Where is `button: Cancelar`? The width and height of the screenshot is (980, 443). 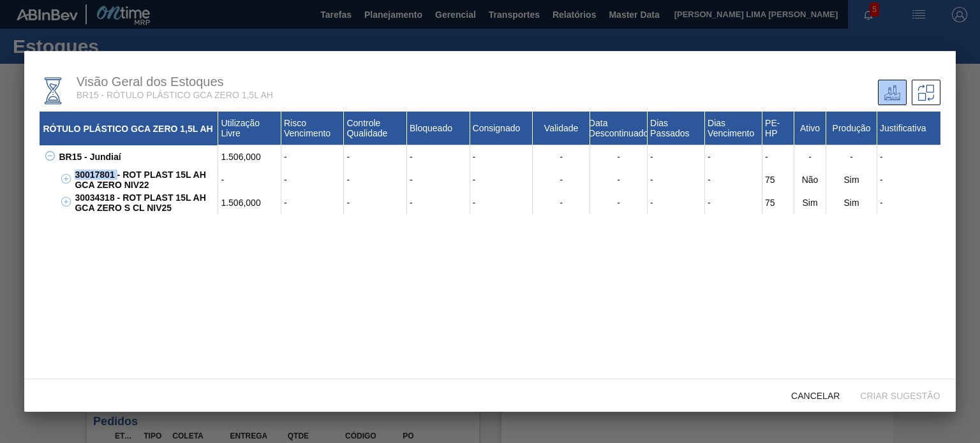
button: Cancelar is located at coordinates (816, 396).